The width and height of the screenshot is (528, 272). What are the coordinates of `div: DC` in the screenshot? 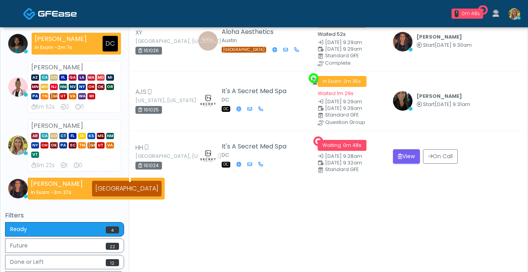 It's located at (110, 44).